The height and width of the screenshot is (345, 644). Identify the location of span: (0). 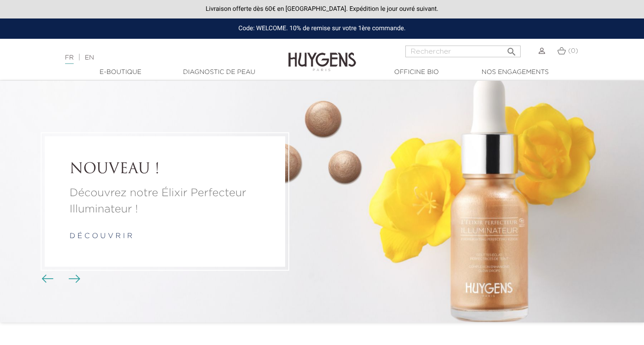
(573, 51).